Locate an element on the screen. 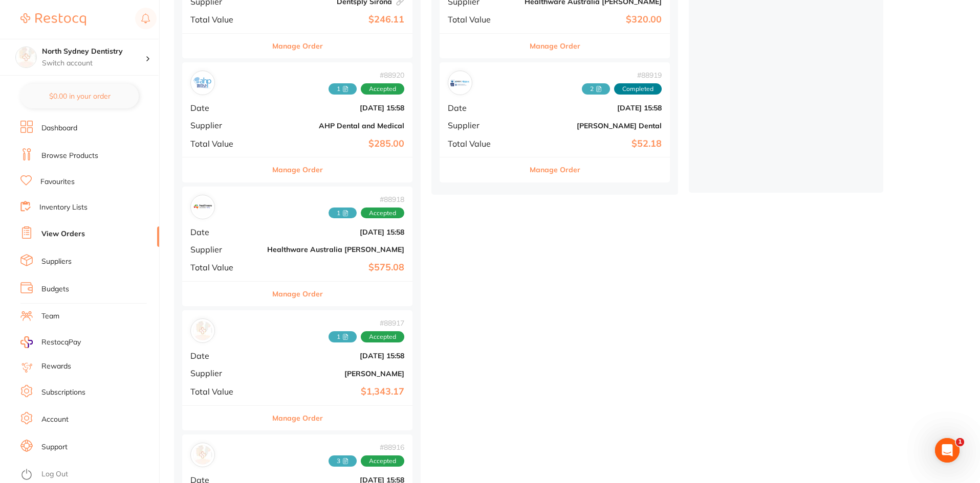 This screenshot has width=980, height=483. img: Erskine Dental is located at coordinates (460, 83).